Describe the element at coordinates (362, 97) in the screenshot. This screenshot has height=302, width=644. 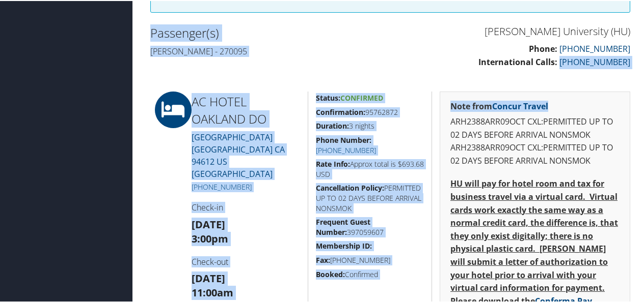
I see `span: Confirmed` at that location.